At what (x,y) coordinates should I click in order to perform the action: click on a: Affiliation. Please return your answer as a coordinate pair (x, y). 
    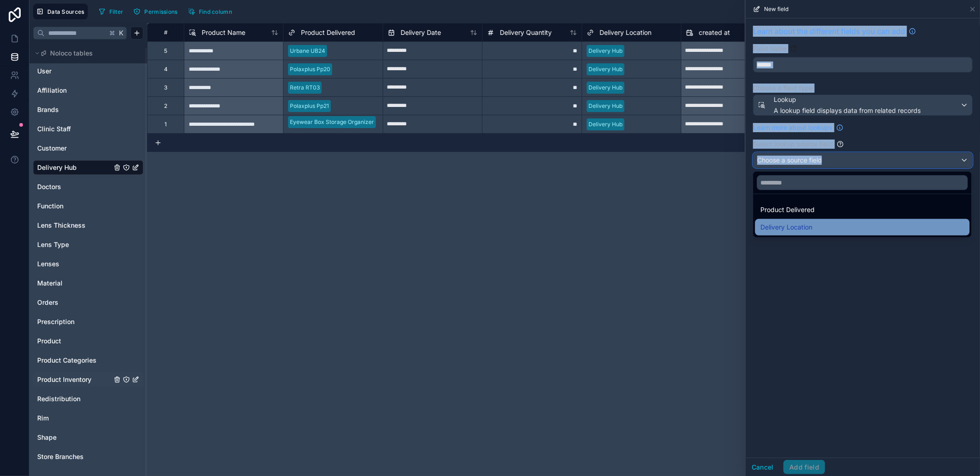
    Looking at the image, I should click on (74, 91).